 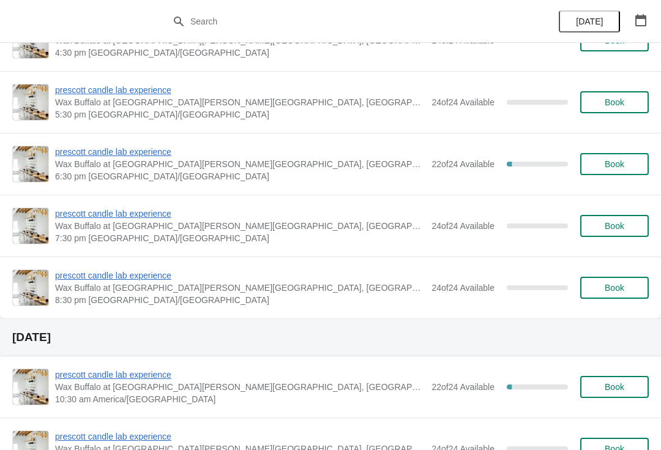 What do you see at coordinates (31, 226) in the screenshot?
I see `img: prescott candle lab experience | Wax Buffalo at Prescott, Prescott Avenue, Lincoln, NE, USA | 7:3...` at bounding box center [31, 226].